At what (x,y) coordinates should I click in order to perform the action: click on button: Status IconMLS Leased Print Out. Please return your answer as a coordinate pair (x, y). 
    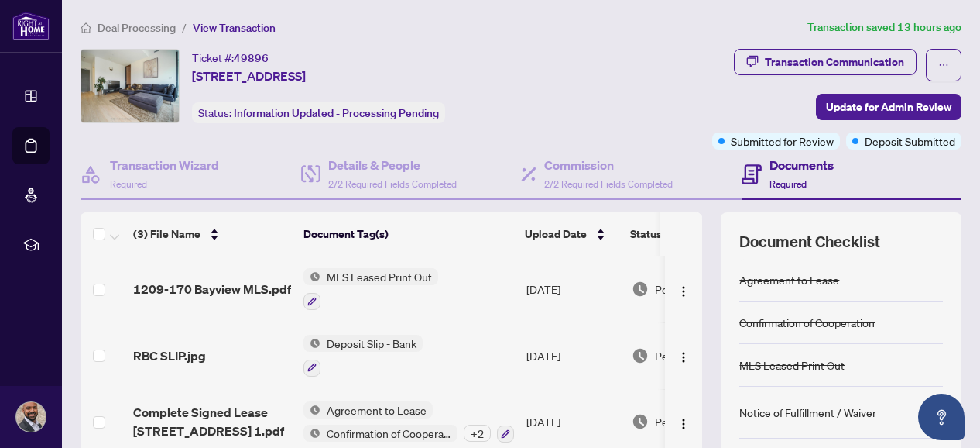
    Looking at the image, I should click on (371, 289).